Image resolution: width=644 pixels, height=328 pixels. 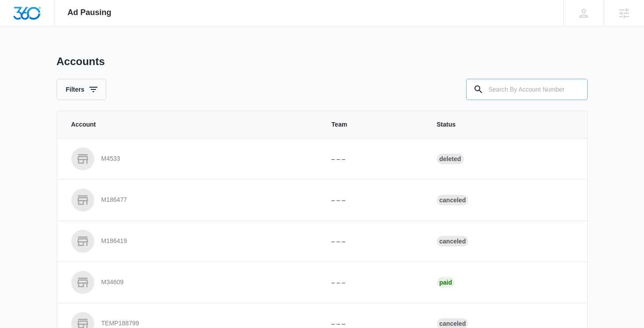 I want to click on p: M186477, so click(x=114, y=200).